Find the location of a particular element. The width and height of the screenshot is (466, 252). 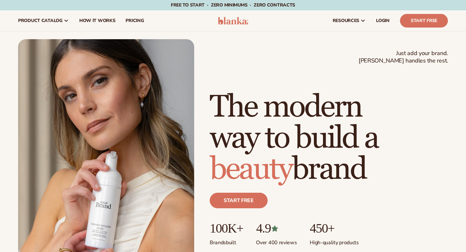

span: beauty is located at coordinates (251, 169).